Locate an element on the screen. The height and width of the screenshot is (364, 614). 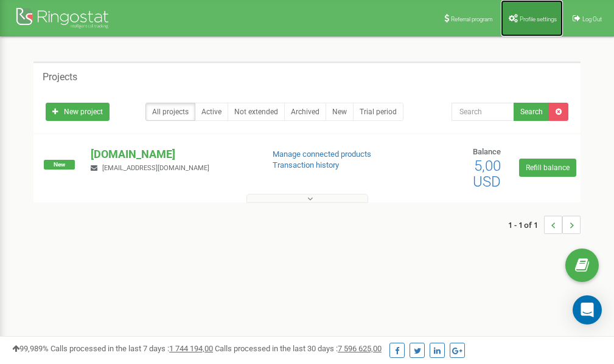
span: 99,989% is located at coordinates (31, 349).